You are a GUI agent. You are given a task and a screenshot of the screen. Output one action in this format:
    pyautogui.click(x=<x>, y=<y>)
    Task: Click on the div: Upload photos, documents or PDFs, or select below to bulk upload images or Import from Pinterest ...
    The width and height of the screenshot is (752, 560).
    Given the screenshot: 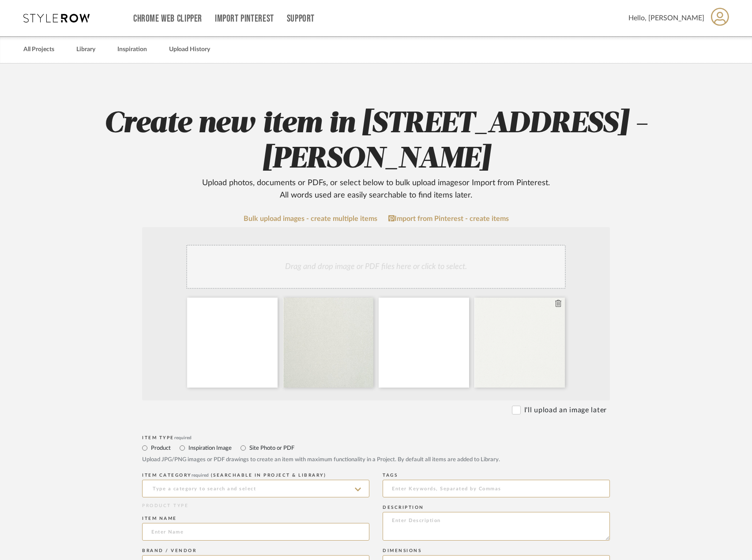 What is the action you would take?
    pyautogui.click(x=376, y=189)
    